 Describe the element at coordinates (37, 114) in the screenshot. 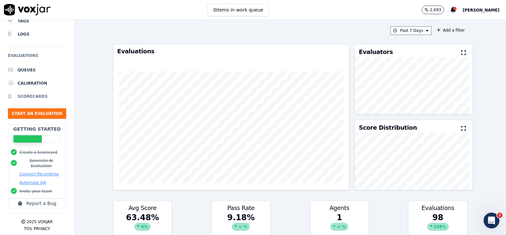

I see `button: Start an Evaluation` at that location.